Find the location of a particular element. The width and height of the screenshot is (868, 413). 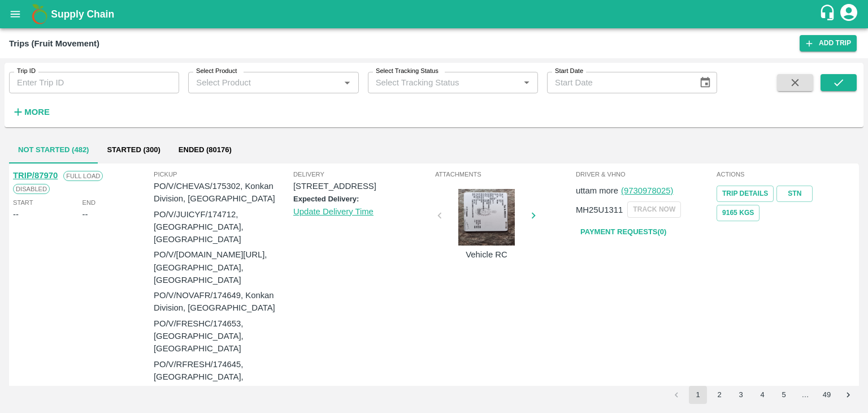

p: MH25U1311 is located at coordinates (599, 210).